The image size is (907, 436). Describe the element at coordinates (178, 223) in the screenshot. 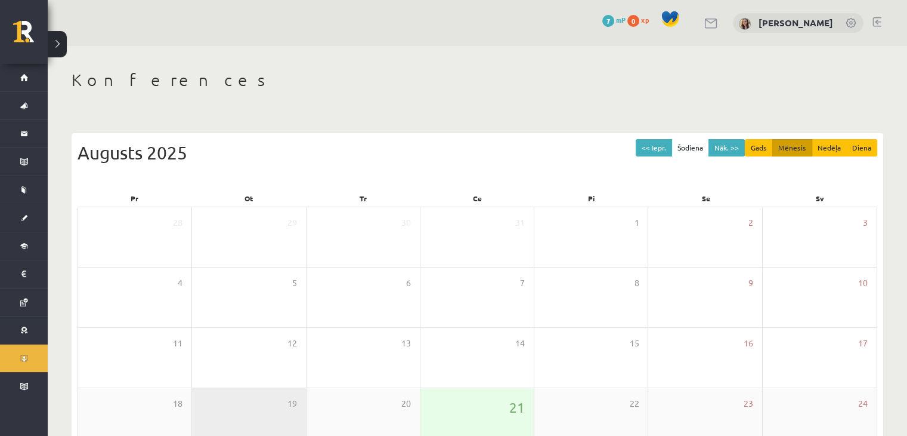

I see `span: 28` at that location.